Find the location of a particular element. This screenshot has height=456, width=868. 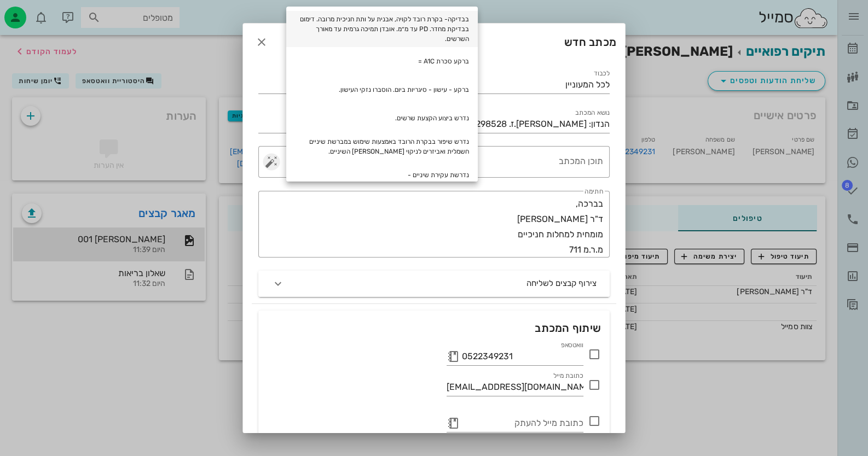

div: נדרש ביצוע הקצעת שרשים. is located at coordinates (382, 118).